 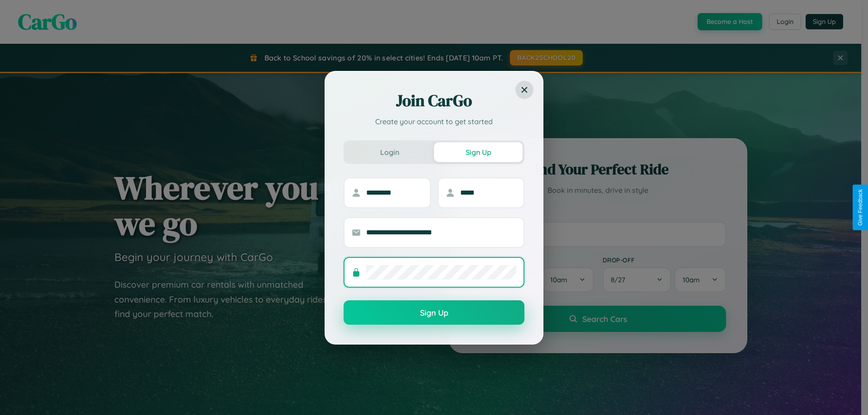 I want to click on div: Give Feedback, so click(x=860, y=207).